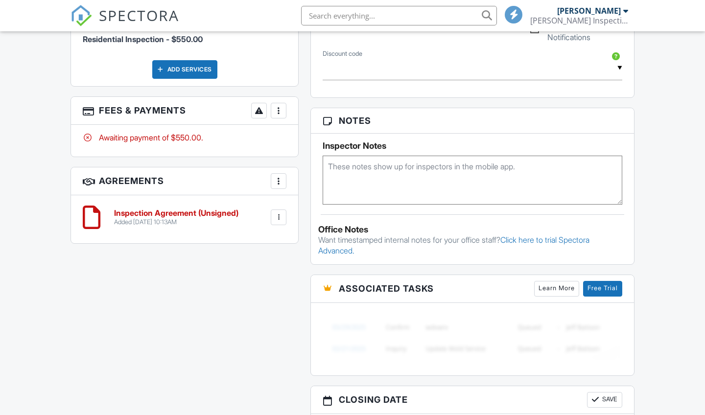  Describe the element at coordinates (472, 146) in the screenshot. I see `h5: Inspector Notes` at that location.